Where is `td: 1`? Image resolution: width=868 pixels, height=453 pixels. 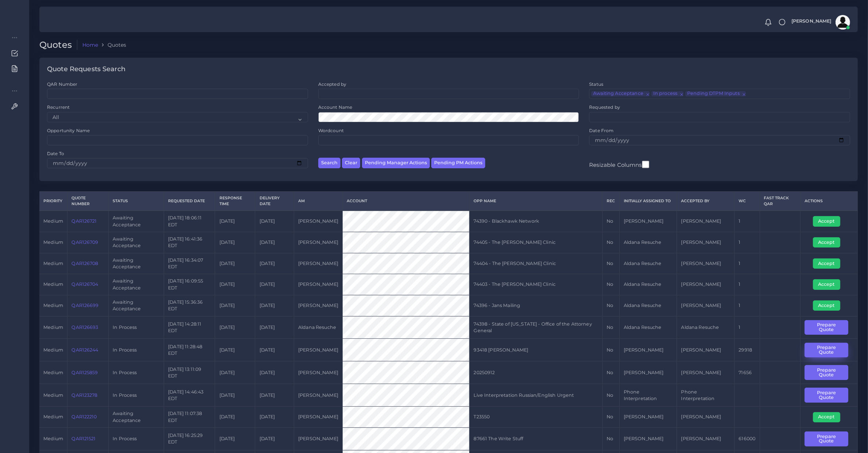 td: 1 is located at coordinates (747, 264).